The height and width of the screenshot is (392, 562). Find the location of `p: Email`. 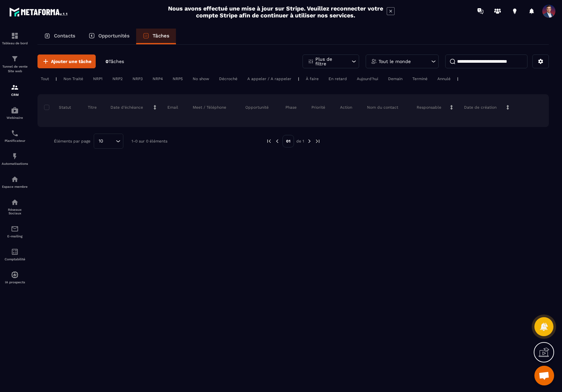

p: Email is located at coordinates (173, 107).